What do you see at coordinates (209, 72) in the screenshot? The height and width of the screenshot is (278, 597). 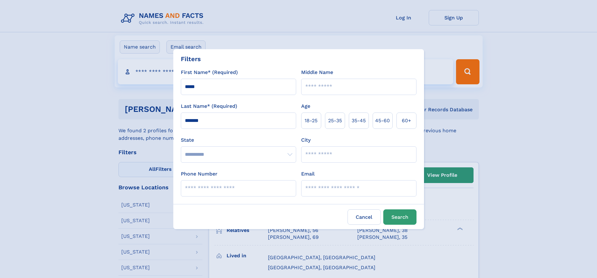 I see `label: First Name* (Required)` at bounding box center [209, 72].